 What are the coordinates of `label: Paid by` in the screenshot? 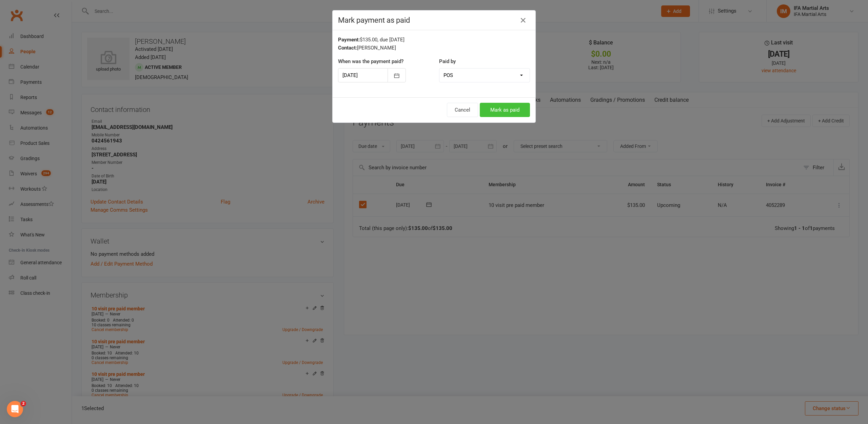 It's located at (447, 61).